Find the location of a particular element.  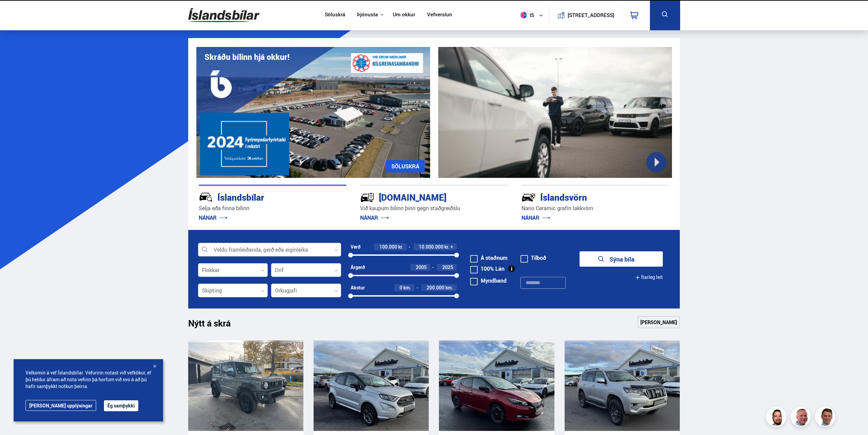

img: svg+xml;base64,PHN2ZyB4bWxucz0iaHR0cDovL3d3dy53My5vcmcvMjAwMC9zdmciIHdpZHRoPSI1MTIiIGhlaWdodD0iNT... is located at coordinates (523, 15).